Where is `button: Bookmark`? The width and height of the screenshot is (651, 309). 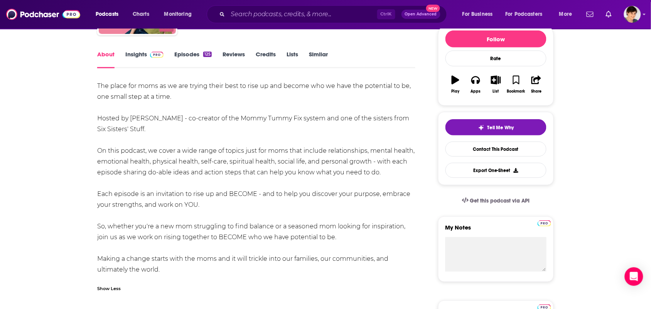
button: Bookmark is located at coordinates (516, 84).